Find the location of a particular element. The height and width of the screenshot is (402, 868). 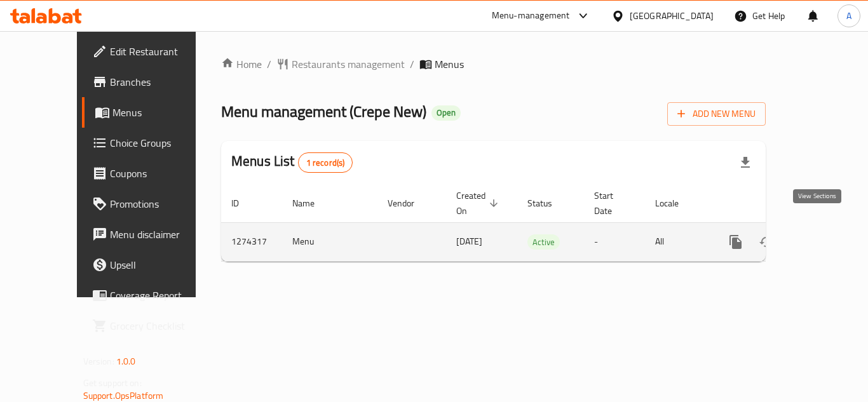

div: Open is located at coordinates (446, 113).